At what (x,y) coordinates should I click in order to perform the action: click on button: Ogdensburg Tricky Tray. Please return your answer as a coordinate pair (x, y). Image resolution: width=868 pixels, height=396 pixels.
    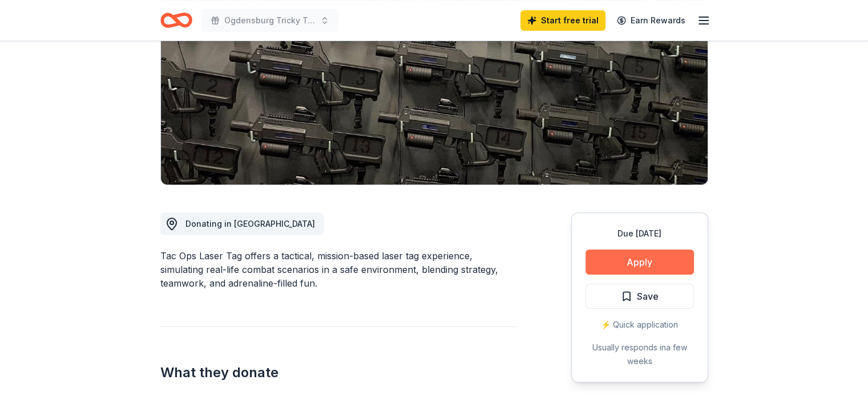
    Looking at the image, I should click on (270, 20).